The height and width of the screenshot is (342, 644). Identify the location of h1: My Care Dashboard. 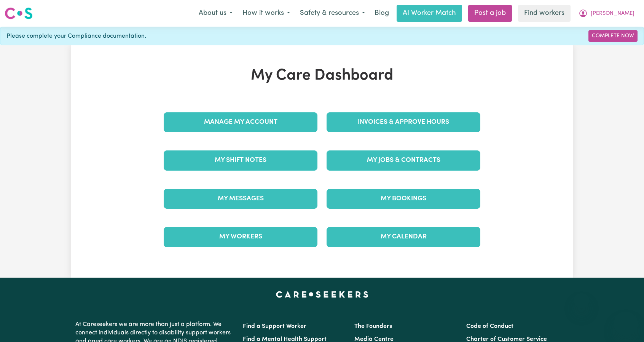
(322, 75).